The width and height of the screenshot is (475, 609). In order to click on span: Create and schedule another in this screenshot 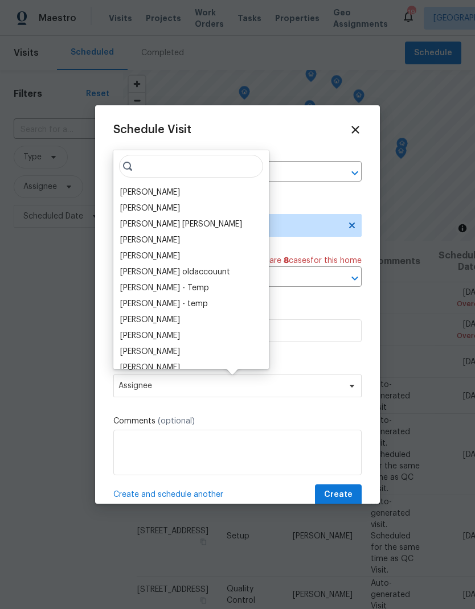, I will do `click(168, 495)`.